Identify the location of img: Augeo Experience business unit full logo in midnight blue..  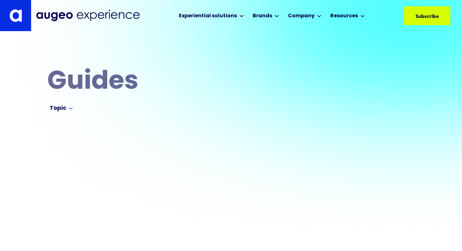
(88, 15).